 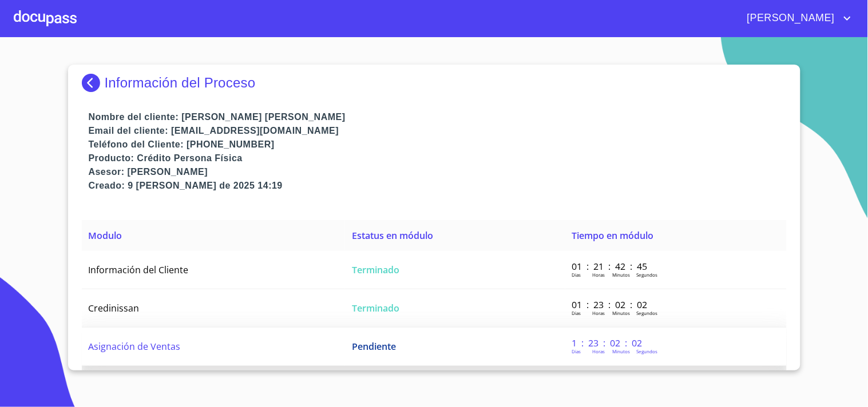 What do you see at coordinates (134, 346) in the screenshot?
I see `span: Asignación de Ventas` at bounding box center [134, 346].